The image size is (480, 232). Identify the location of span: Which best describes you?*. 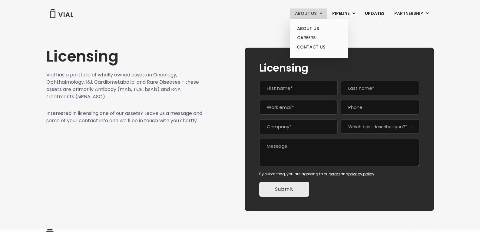
(380, 126).